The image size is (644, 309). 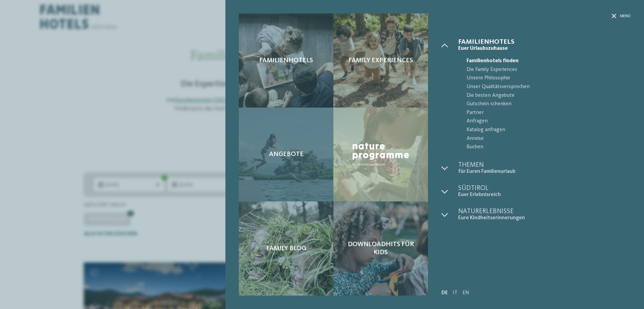 I want to click on span: Die besten Angebote, so click(x=549, y=96).